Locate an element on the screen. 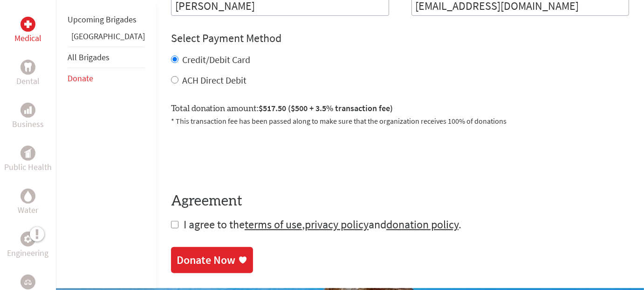 The image size is (644, 290). div: Dental is located at coordinates (28, 67).